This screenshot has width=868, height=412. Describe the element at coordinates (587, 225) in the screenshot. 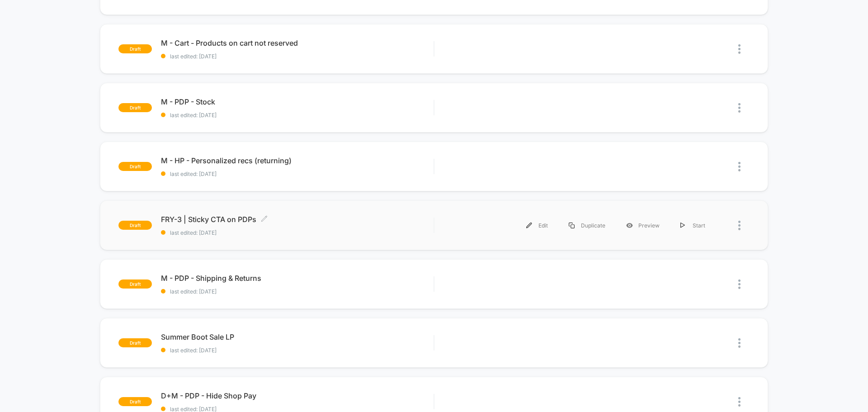

I see `div: Duplicate` at that location.